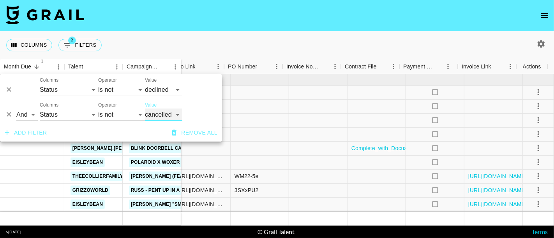 The height and width of the screenshot is (238, 554). What do you see at coordinates (72, 41) in the screenshot?
I see `span: 2` at bounding box center [72, 41].